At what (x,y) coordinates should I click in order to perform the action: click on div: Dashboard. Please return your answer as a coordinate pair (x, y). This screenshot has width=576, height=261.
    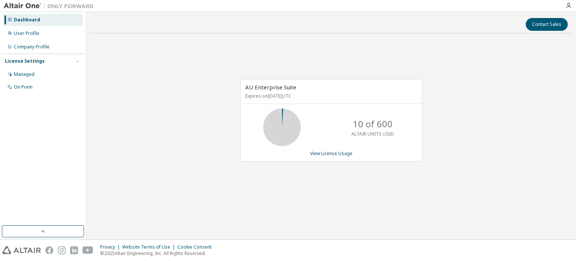
    Looking at the image, I should click on (27, 20).